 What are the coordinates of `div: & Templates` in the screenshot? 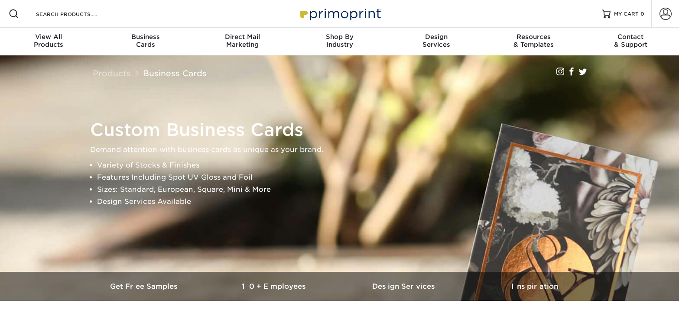 It's located at (534, 41).